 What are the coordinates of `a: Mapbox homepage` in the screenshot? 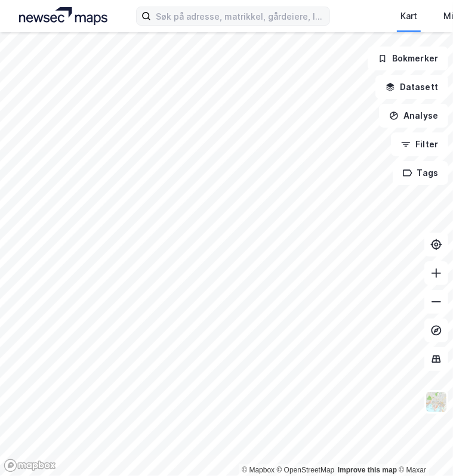 It's located at (30, 466).